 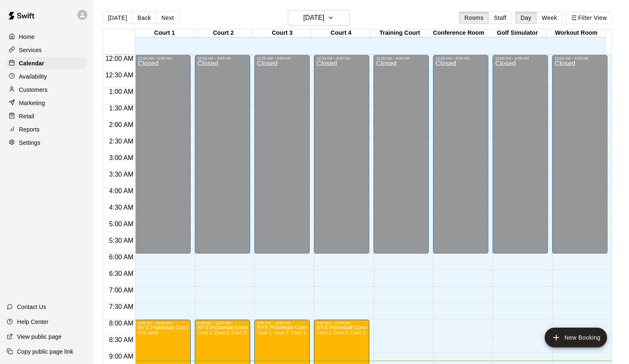 I want to click on span: 0/16 spots filled, so click(x=148, y=332).